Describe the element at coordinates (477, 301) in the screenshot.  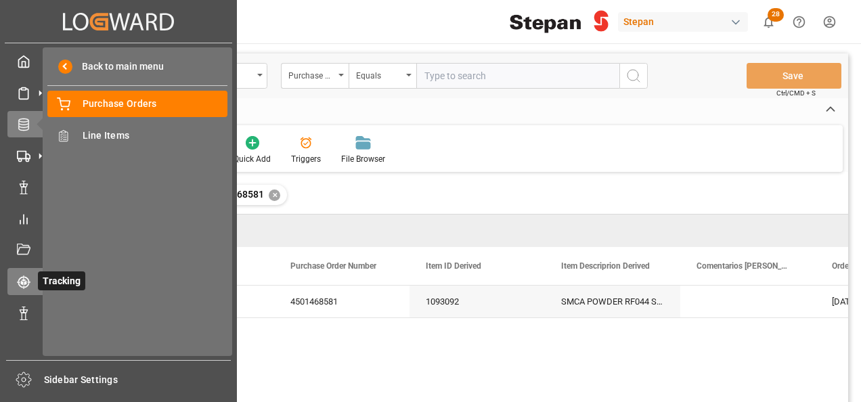
I see `div: 1093092` at that location.